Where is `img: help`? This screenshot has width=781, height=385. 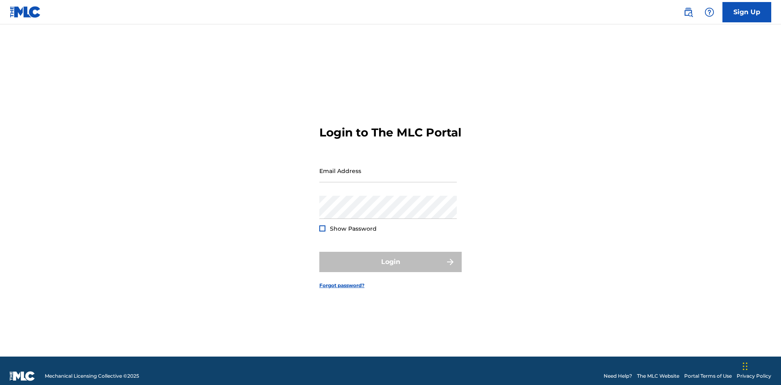
img: help is located at coordinates (709, 12).